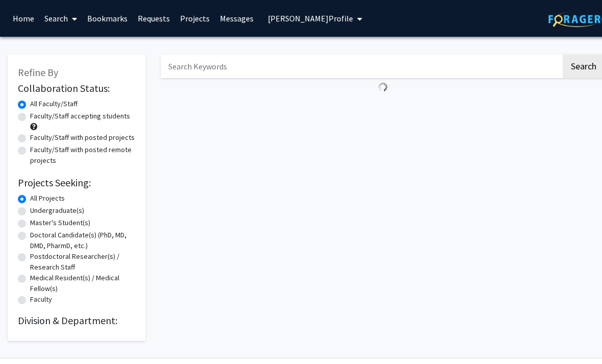  What do you see at coordinates (47, 198) in the screenshot?
I see `label: All Projects` at bounding box center [47, 198].